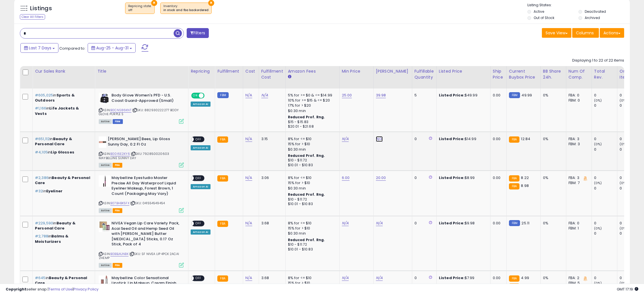  I want to click on label: Active, so click(539, 11).